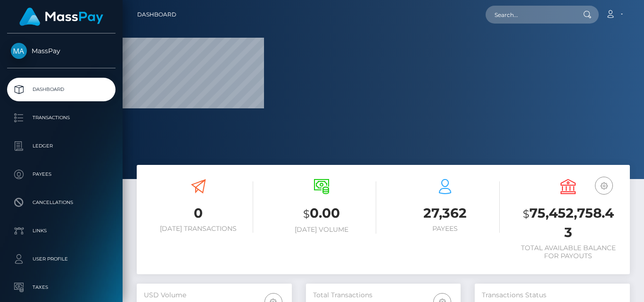  I want to click on h6: Payees, so click(445, 229).